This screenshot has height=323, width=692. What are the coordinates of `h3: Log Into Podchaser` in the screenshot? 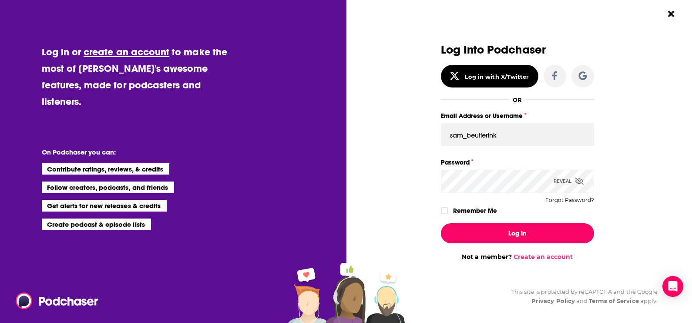 It's located at (518, 50).